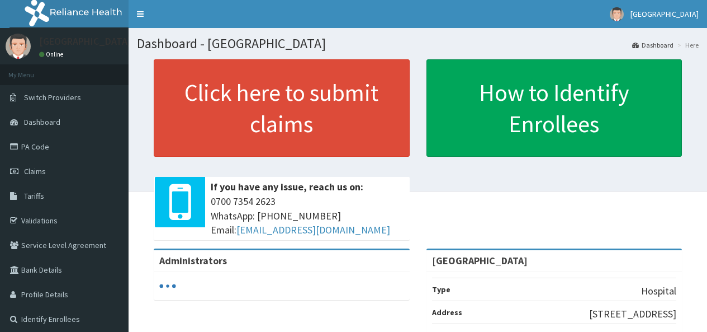 This screenshot has height=332, width=707. I want to click on span: Claims, so click(35, 171).